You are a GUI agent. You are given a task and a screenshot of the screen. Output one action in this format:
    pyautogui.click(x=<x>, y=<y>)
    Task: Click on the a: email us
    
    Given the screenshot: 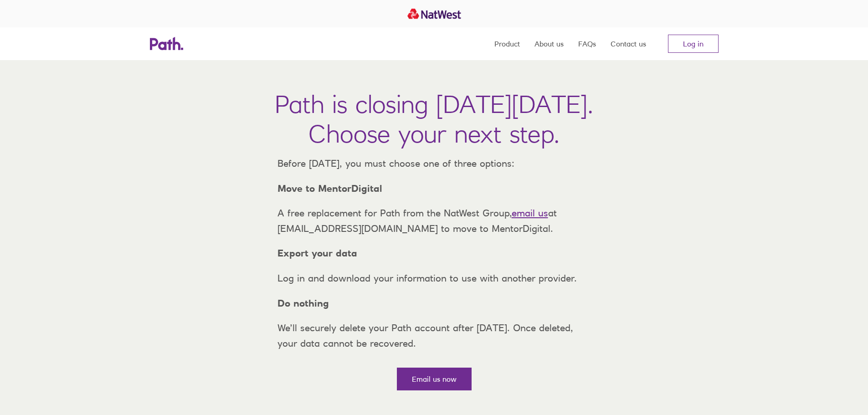 What is the action you would take?
    pyautogui.click(x=530, y=213)
    